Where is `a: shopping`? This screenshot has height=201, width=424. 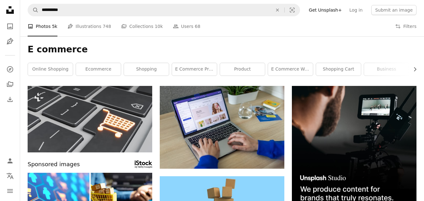 a: shopping is located at coordinates (146, 69).